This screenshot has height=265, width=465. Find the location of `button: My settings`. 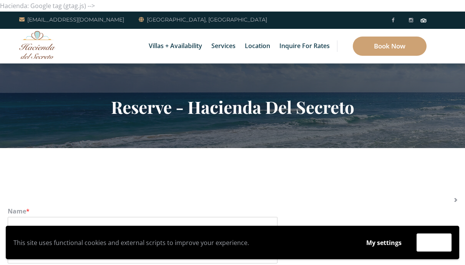

button: My settings is located at coordinates (384, 242).